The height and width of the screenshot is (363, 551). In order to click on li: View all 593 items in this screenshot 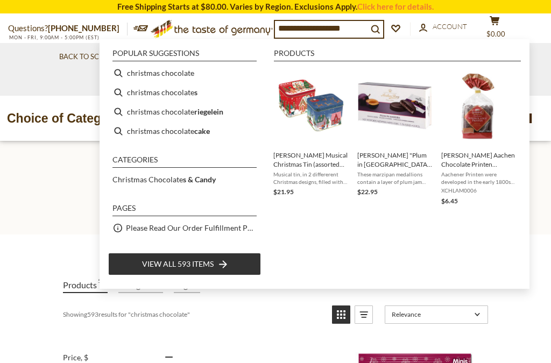, I will do `click(184, 264)`.